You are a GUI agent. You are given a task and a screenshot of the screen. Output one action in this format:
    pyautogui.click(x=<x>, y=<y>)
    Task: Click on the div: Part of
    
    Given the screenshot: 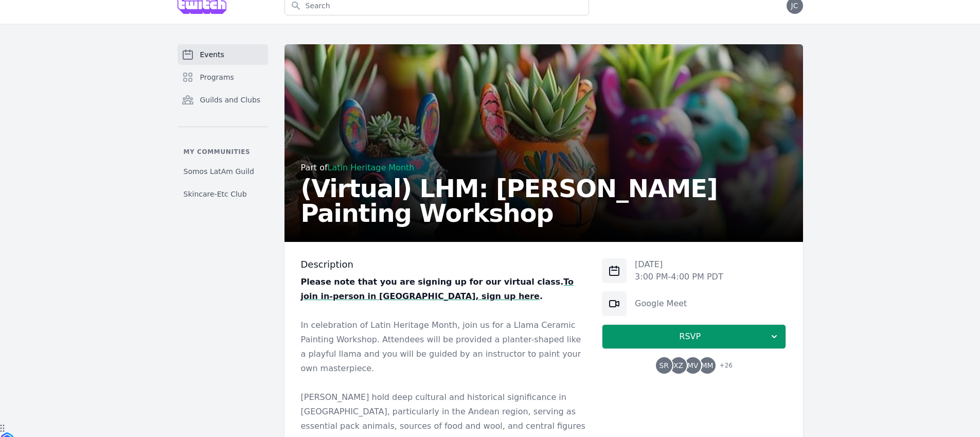 What is the action you would take?
    pyautogui.click(x=544, y=168)
    